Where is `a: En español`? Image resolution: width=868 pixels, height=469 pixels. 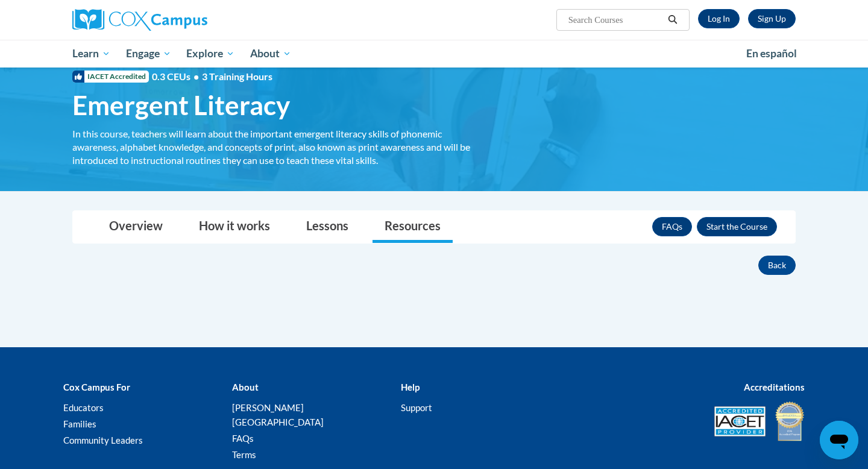
a: En español is located at coordinates (772, 54).